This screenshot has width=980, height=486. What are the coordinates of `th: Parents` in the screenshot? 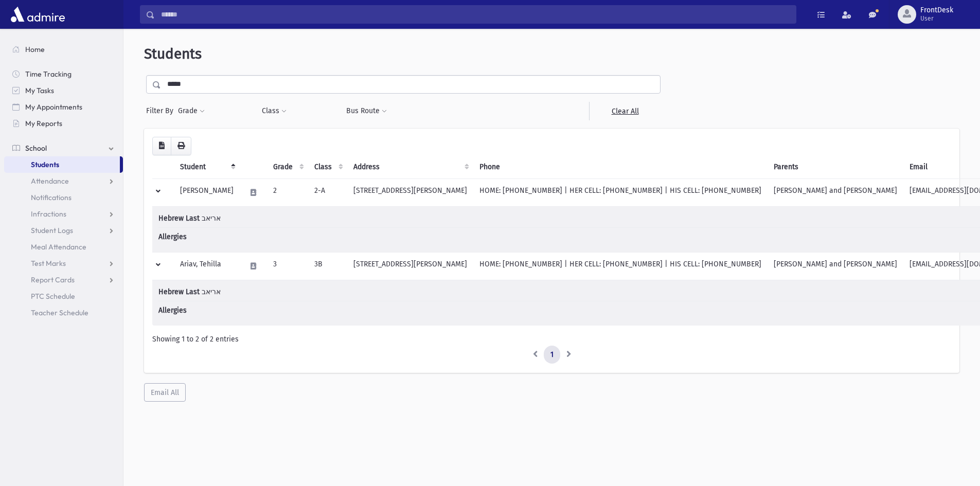 It's located at (836, 167).